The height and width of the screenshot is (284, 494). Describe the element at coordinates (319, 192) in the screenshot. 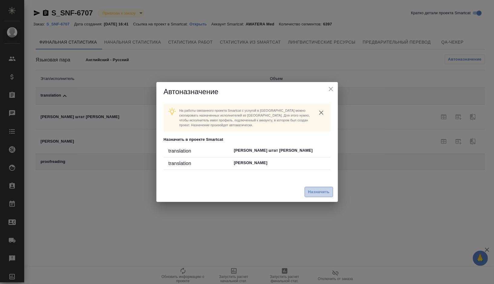

I see `button: Назначить` at that location.